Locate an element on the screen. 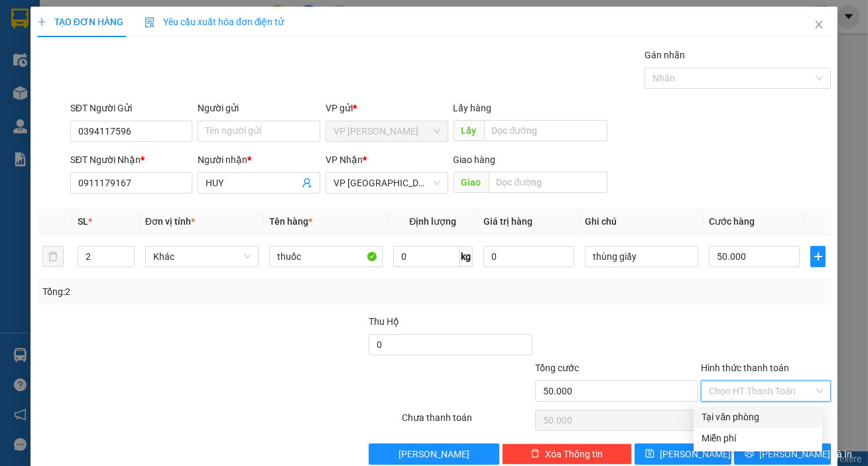 This screenshot has width=868, height=466. span: VP Phan Thiết is located at coordinates (387, 131).